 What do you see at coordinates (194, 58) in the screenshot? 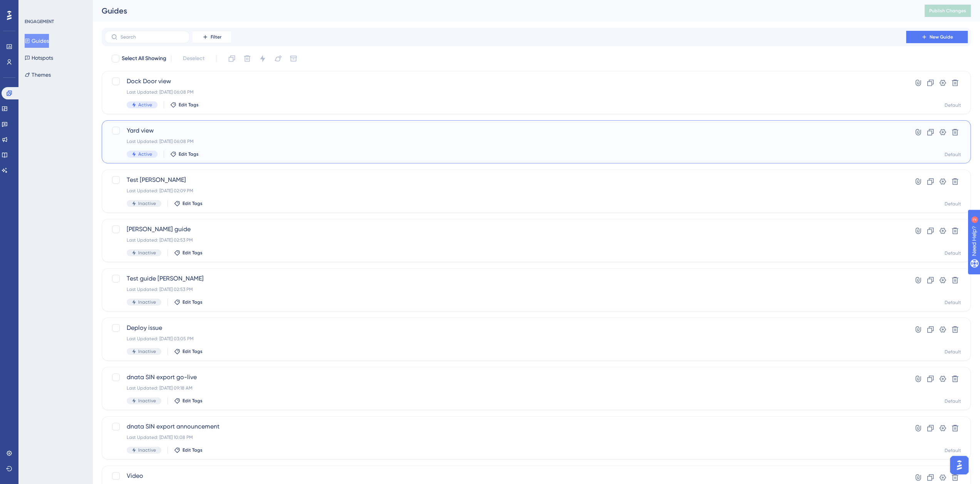
I see `button: Deselect` at bounding box center [194, 58].